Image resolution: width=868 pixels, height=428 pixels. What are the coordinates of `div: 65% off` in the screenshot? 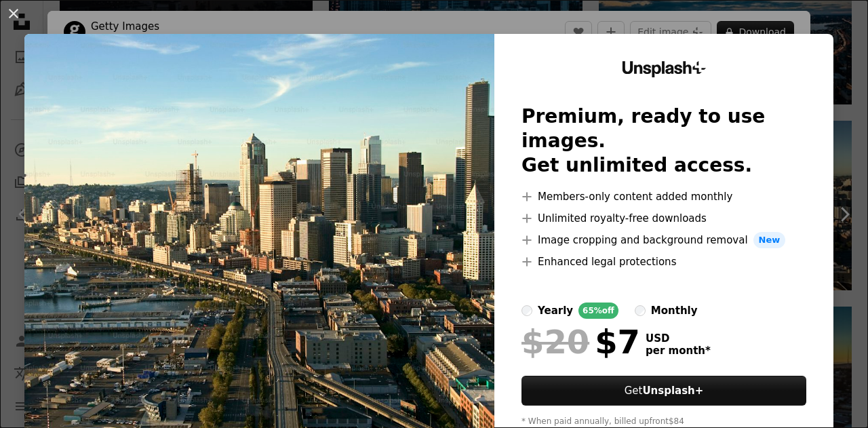 It's located at (598, 311).